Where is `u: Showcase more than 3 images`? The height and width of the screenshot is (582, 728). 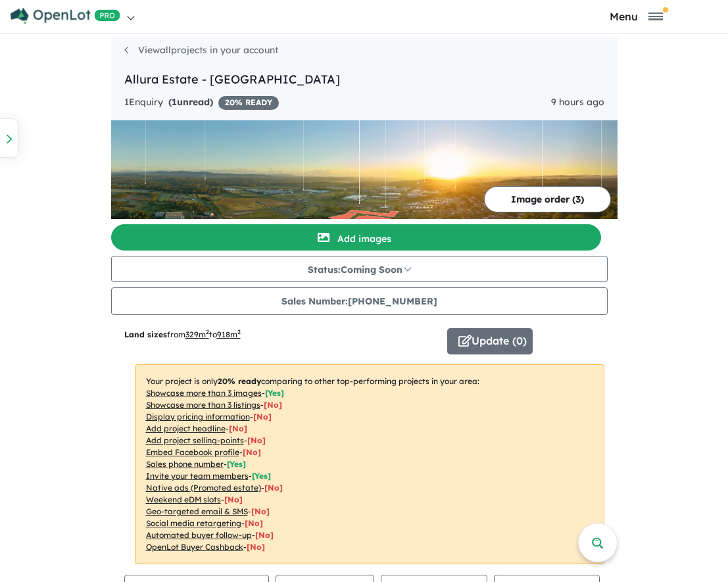
u: Showcase more than 3 images is located at coordinates (204, 393).